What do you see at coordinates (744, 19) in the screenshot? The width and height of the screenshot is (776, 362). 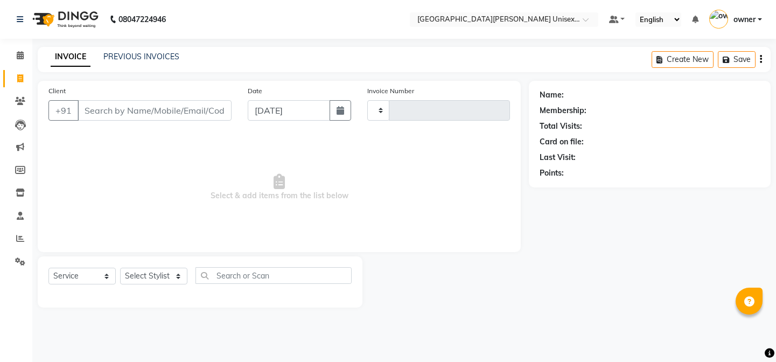 I see `span: owner` at bounding box center [744, 19].